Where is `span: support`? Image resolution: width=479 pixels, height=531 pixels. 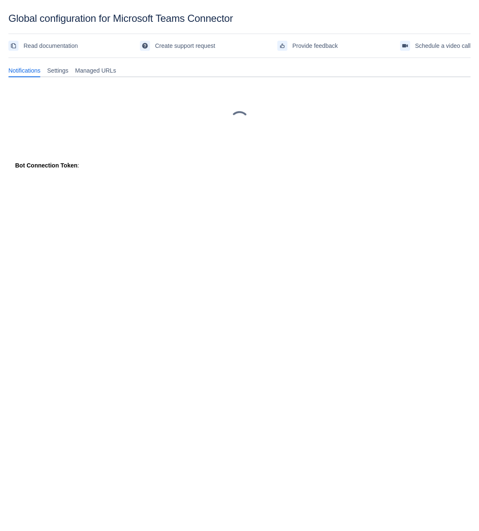 span: support is located at coordinates (145, 46).